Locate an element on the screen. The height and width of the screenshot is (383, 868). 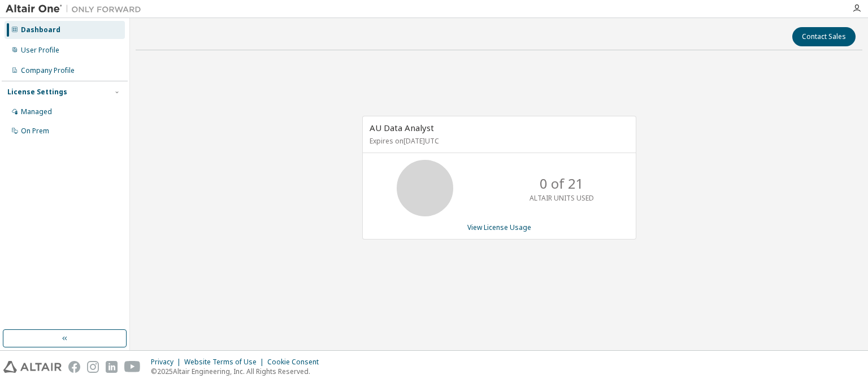
img: altair_logo.svg is located at coordinates (32, 367).